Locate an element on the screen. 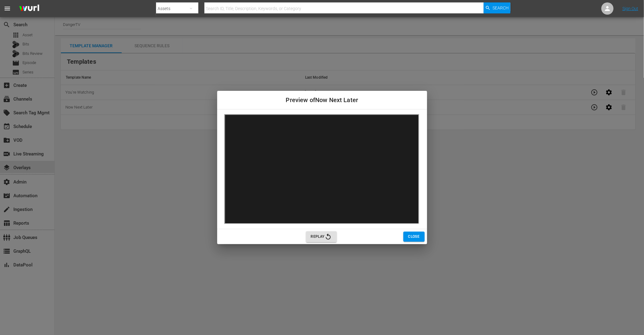  a: Sign Out is located at coordinates (630, 8).